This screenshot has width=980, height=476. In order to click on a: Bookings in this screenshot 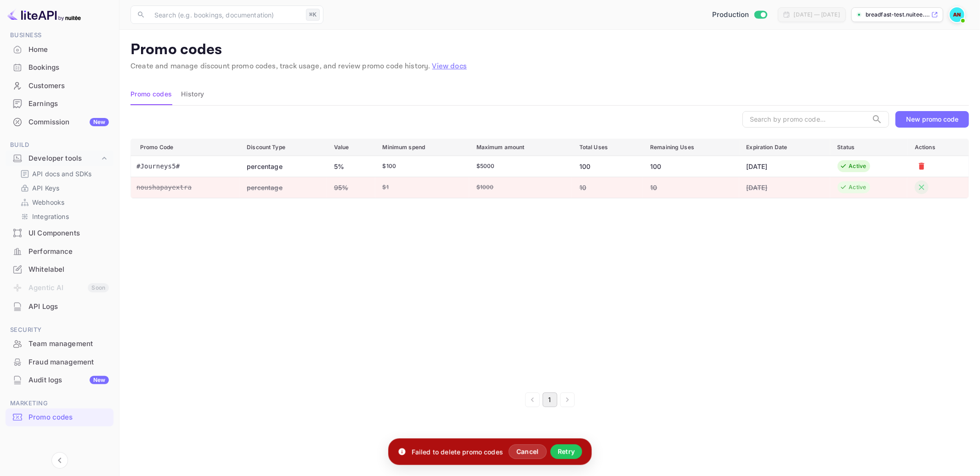, I will do `click(60, 67)`.